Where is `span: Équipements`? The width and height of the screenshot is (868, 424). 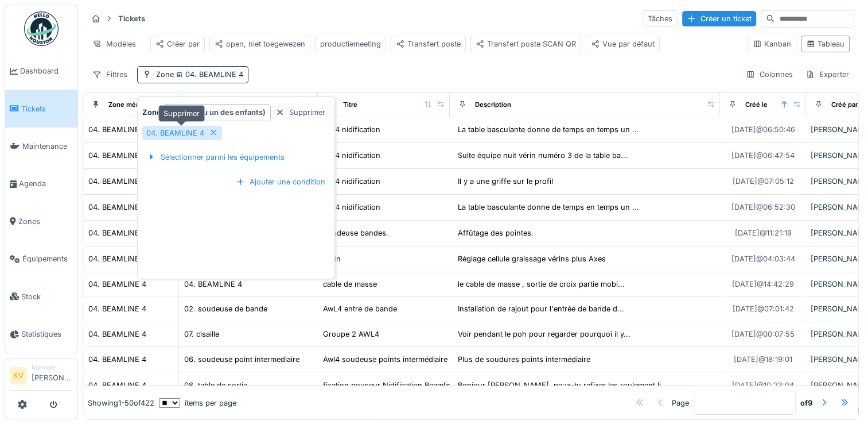
span: Équipements is located at coordinates (48, 258).